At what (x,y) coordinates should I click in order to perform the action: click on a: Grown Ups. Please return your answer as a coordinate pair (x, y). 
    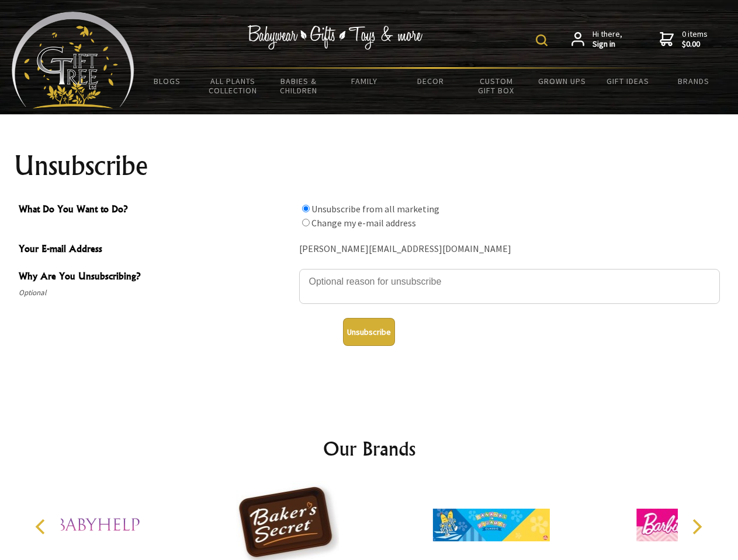
    Looking at the image, I should click on (561, 81).